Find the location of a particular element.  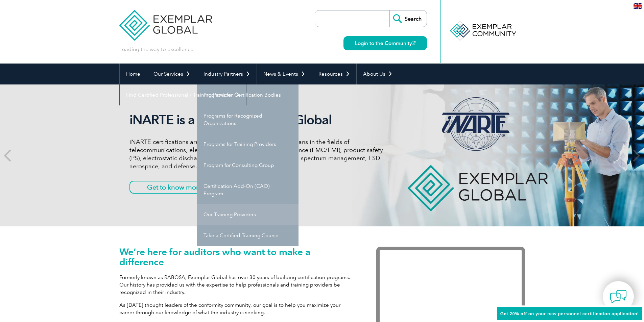

p: Leading the way to excellence is located at coordinates (156, 49).